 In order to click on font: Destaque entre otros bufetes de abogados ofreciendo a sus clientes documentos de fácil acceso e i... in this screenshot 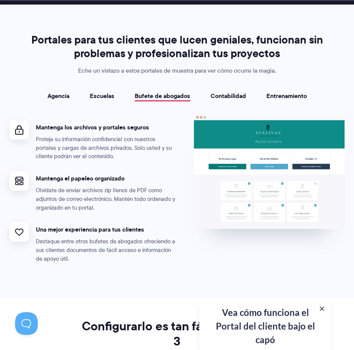, I will do `click(105, 250)`.